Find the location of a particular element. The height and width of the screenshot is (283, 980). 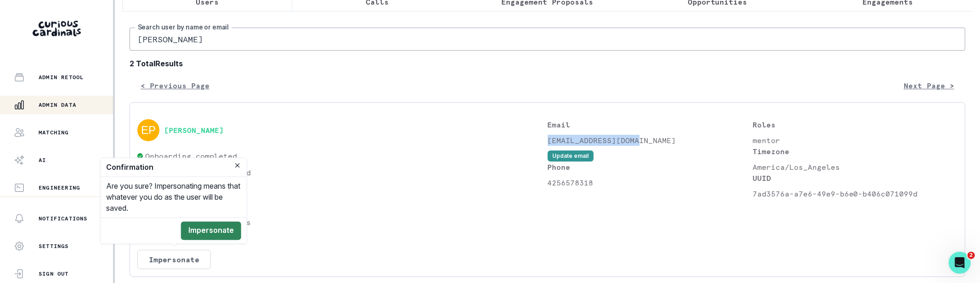

p: 4256578318 is located at coordinates (650, 183).